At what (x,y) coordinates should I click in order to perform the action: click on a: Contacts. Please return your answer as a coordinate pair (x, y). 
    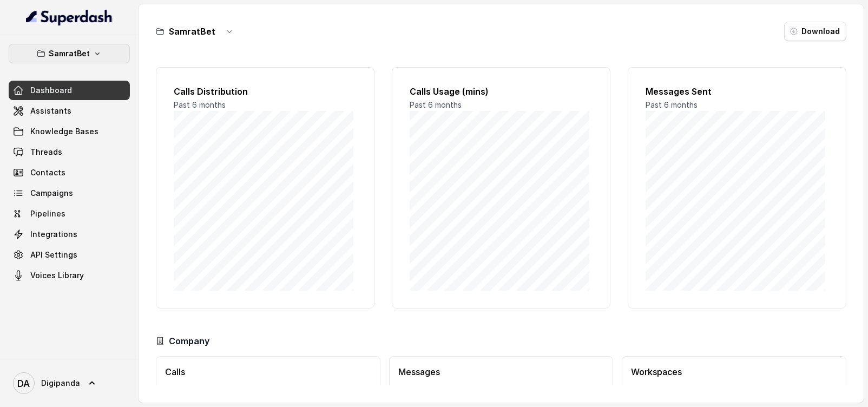
    Looking at the image, I should click on (69, 172).